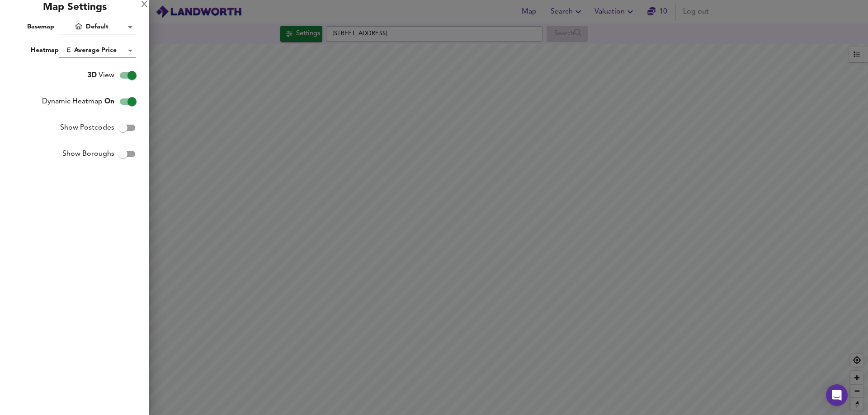 This screenshot has height=415, width=868. Describe the element at coordinates (837, 396) in the screenshot. I see `div: Open Intercom Messenger` at that location.